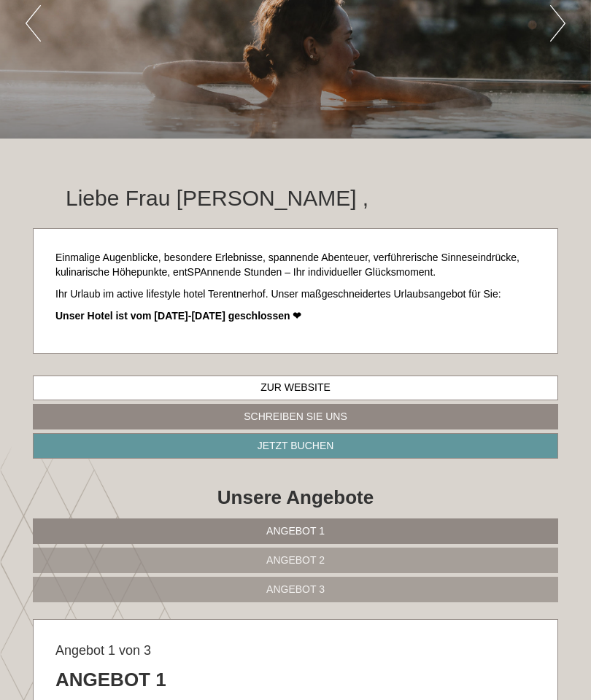 Image resolution: width=591 pixels, height=700 pixels. Describe the element at coordinates (296, 446) in the screenshot. I see `a: Jetzt buchen` at that location.